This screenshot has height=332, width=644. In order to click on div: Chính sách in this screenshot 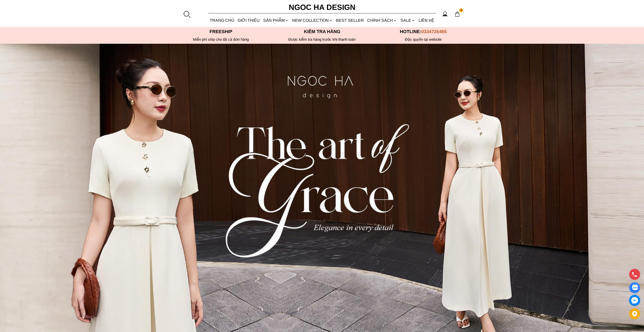, I will do `click(382, 20)`.